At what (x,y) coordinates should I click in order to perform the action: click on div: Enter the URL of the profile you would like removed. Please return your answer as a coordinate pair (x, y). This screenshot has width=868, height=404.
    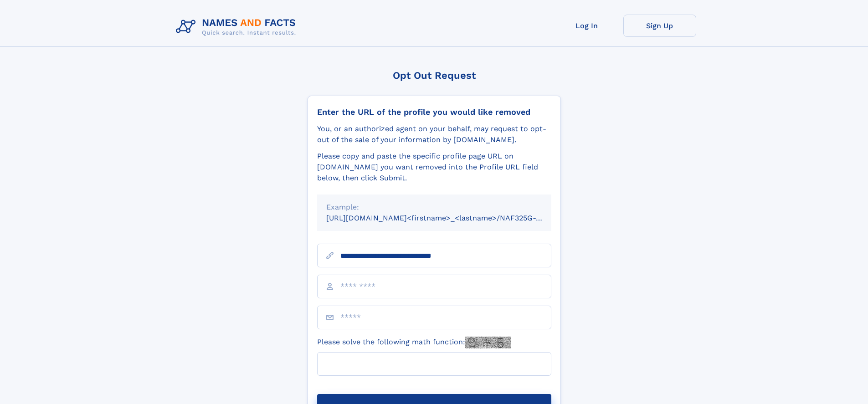
    Looking at the image, I should click on (434, 112).